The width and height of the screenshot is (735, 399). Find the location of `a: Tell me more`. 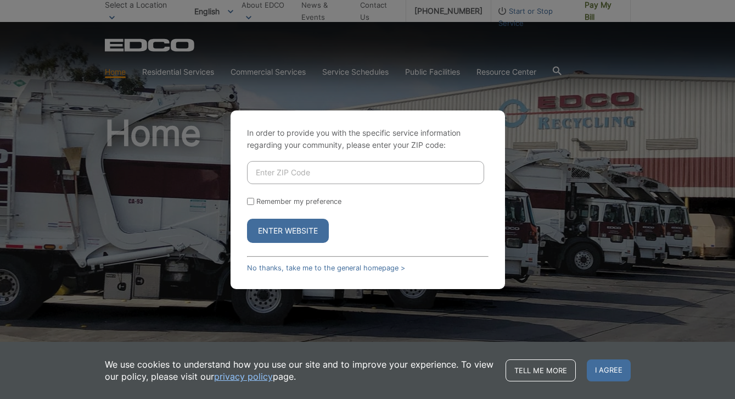

a: Tell me more is located at coordinates (541, 370).